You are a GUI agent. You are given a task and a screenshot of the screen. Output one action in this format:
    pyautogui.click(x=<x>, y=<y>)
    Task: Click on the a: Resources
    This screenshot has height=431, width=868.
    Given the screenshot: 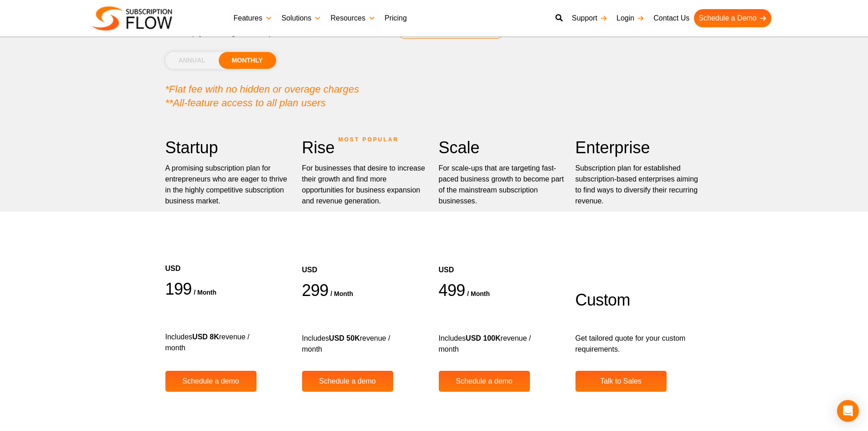 What is the action you would take?
    pyautogui.click(x=353, y=18)
    